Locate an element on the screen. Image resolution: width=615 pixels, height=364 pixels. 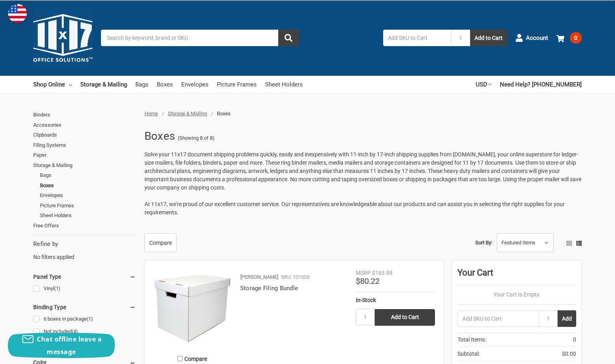
a: Not included is located at coordinates (84, 332).